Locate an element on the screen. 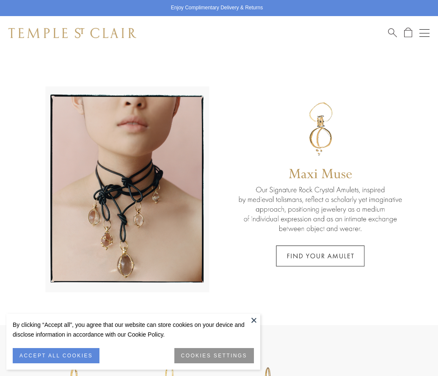  a: Open Shopping Bag is located at coordinates (408, 33).